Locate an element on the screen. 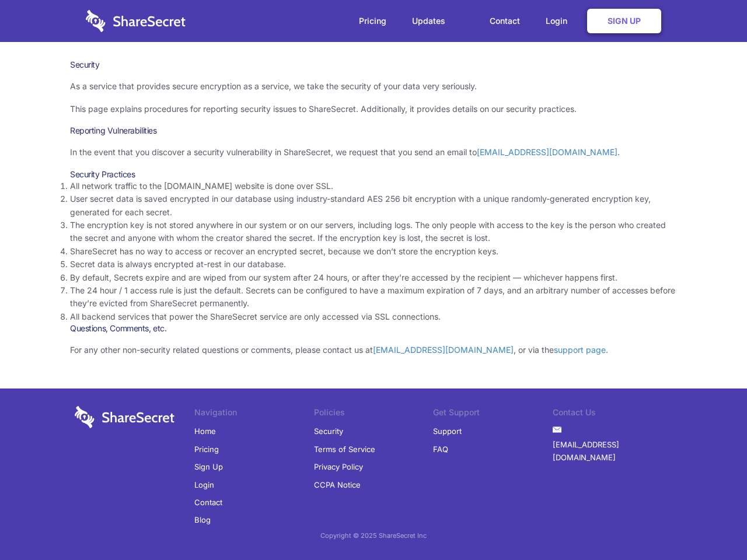  li: All backend services that power the ShareSecret service are only accessed via SSL connections. is located at coordinates (374, 317).